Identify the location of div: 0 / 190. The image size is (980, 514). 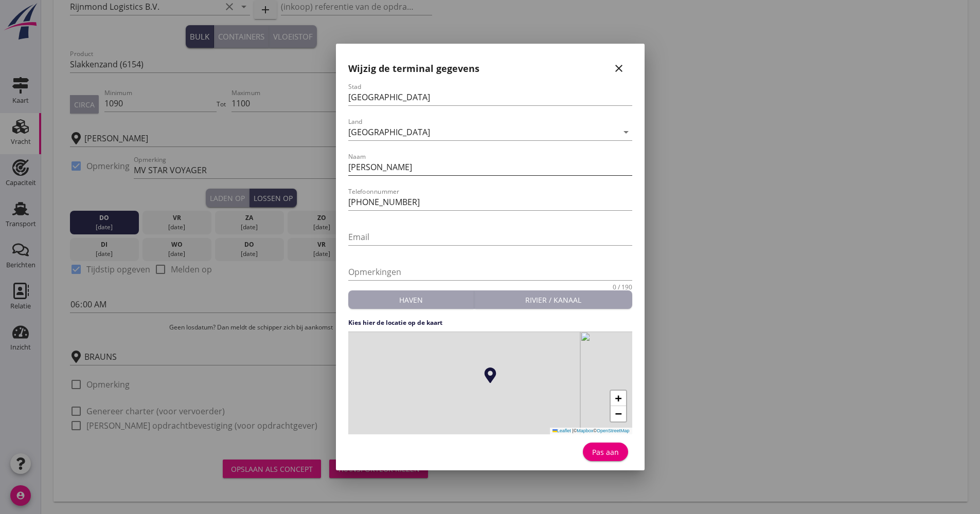
(622, 287).